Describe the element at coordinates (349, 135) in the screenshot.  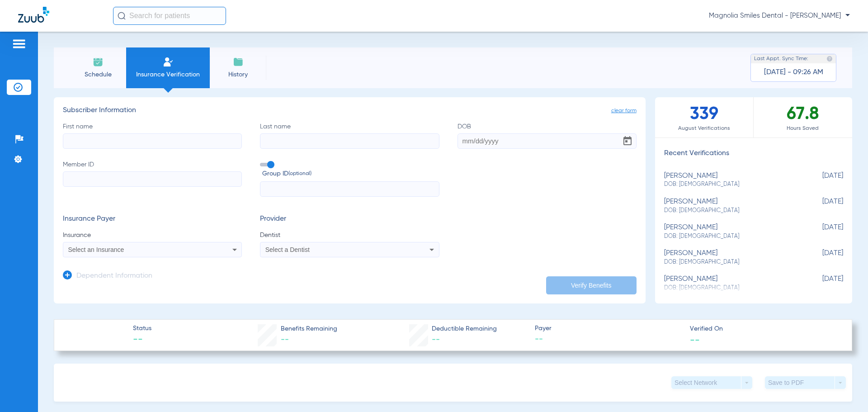
I see `label: Last name` at that location.